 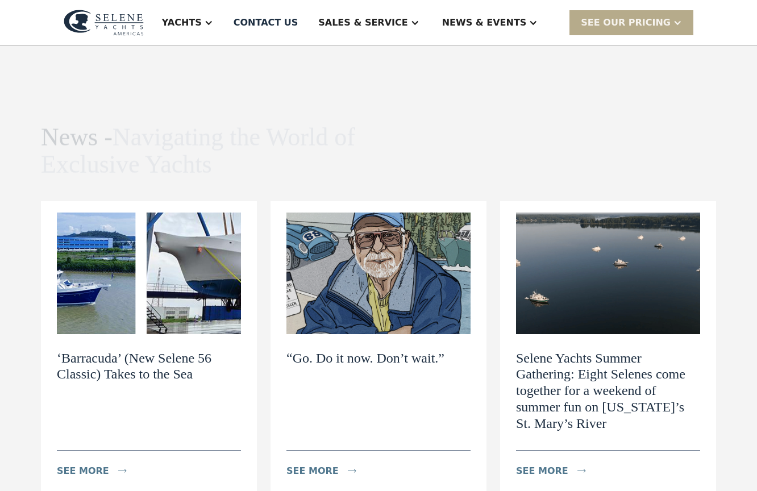 I want to click on h2: “Go. Do it now. Don’t wait.”, so click(x=366, y=358).